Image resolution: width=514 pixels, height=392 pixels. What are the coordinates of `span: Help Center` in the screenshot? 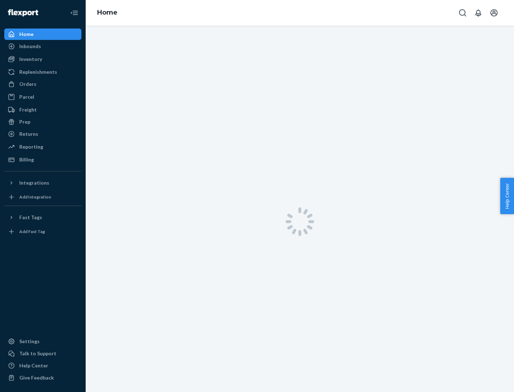 It's located at (506, 196).